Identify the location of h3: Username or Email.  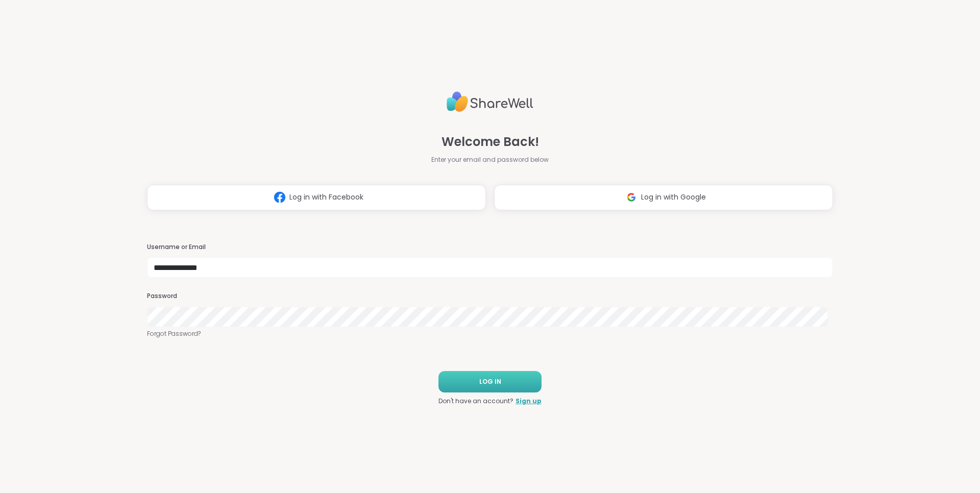
(490, 247).